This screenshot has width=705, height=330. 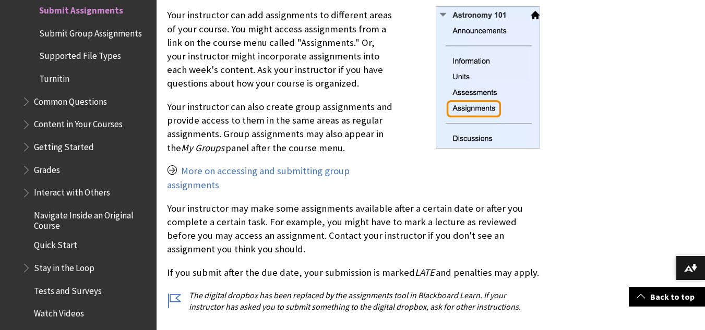 What do you see at coordinates (353, 49) in the screenshot?
I see `p: Your instructor can add assignments to different areas of your course. You might access assignmen...` at bounding box center [353, 49].